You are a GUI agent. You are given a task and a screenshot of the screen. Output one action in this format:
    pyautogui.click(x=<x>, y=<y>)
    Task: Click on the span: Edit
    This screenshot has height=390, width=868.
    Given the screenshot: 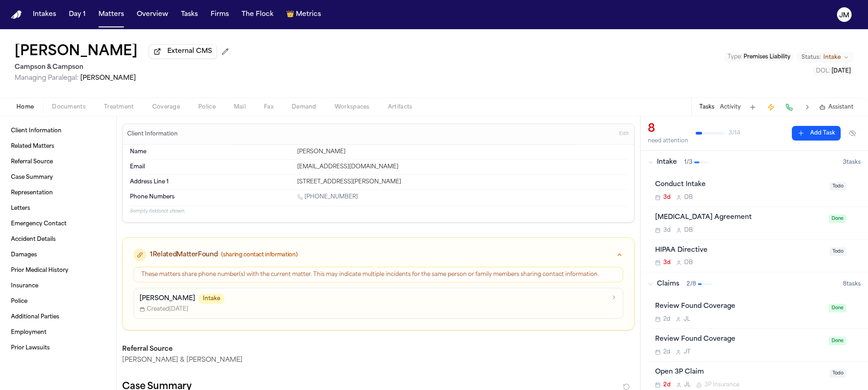 What is the action you would take?
    pyautogui.click(x=624, y=134)
    